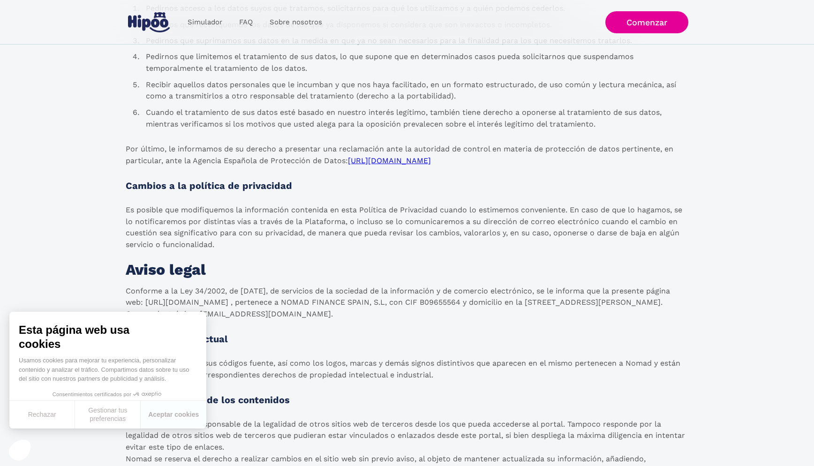 This screenshot has height=466, width=814. Describe the element at coordinates (415, 63) in the screenshot. I see `li: Pedirnos que limitemos el tratamiento de sus datos, lo que supone que en determinados casos pueda...` at that location.